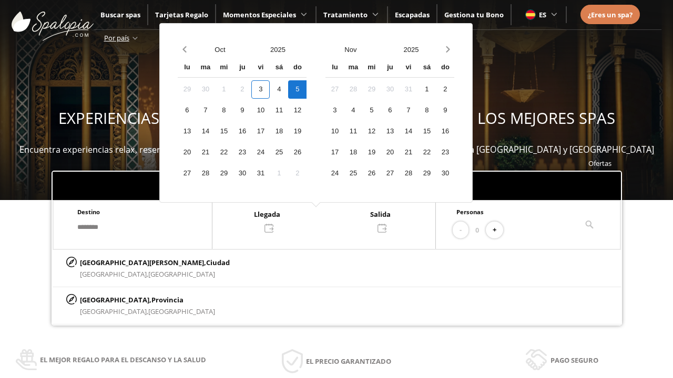 The image size is (673, 378). I want to click on div: 10, so click(260, 110).